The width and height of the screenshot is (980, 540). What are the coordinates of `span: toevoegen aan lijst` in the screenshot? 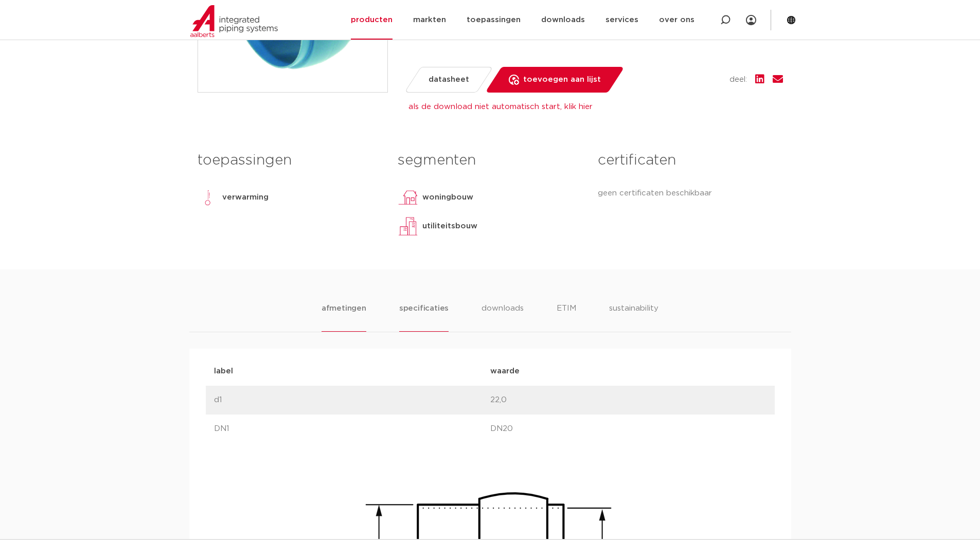 It's located at (562, 79).